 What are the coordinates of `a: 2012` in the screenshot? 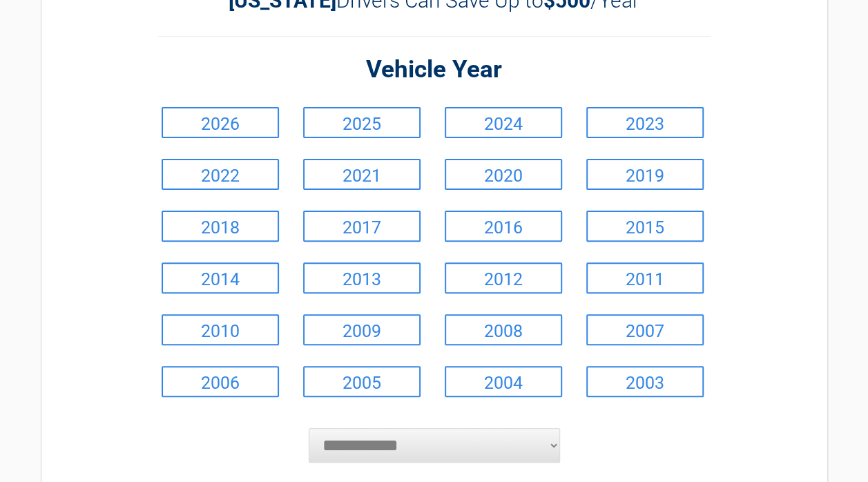 It's located at (504, 278).